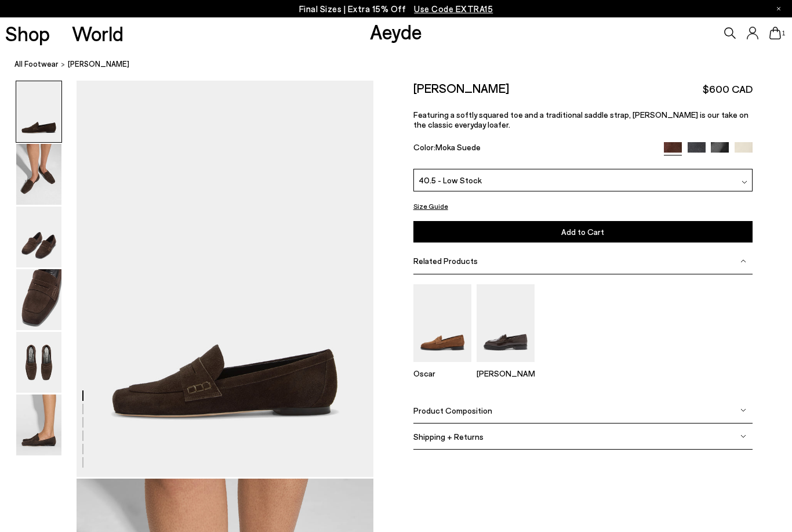  Describe the element at coordinates (445, 260) in the screenshot. I see `span: Related Products` at that location.